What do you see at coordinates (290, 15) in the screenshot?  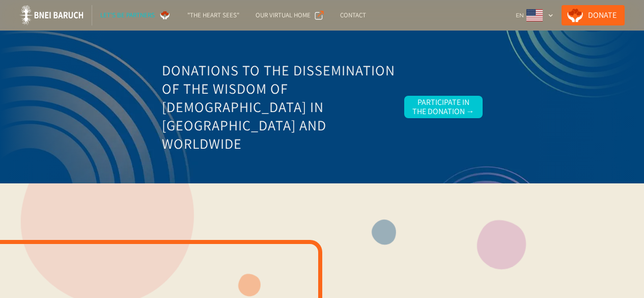 I see `a: Our Virtual Home` at bounding box center [290, 15].